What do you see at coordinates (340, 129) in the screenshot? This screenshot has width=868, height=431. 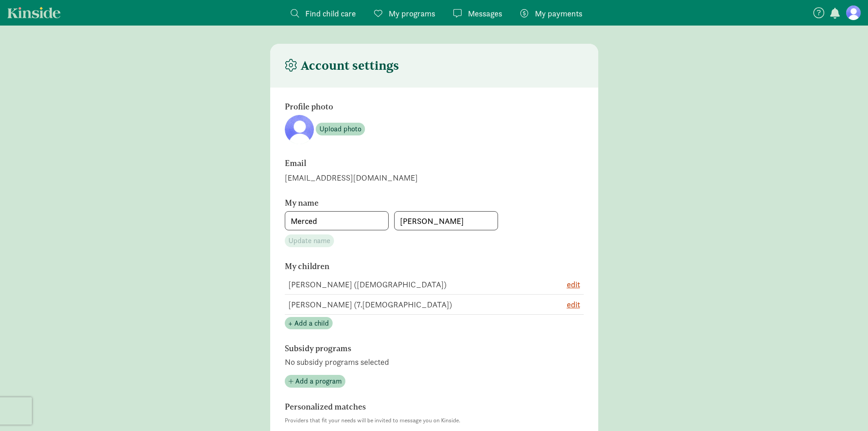 I see `span: Upload photo` at bounding box center [340, 129].